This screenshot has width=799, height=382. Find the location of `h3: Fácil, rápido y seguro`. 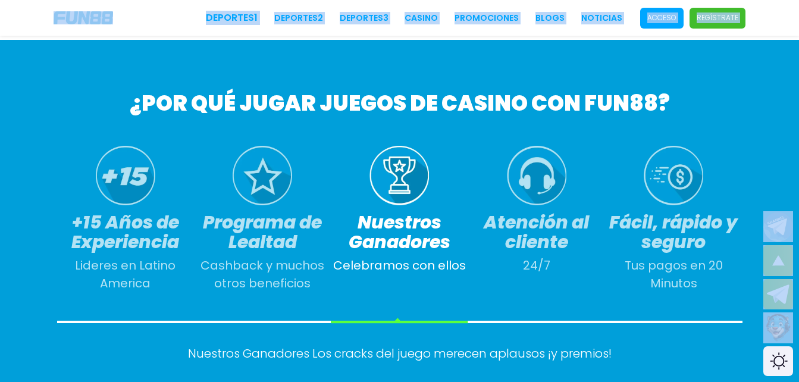

h3: Fácil, rápido y seguro is located at coordinates (673, 232).